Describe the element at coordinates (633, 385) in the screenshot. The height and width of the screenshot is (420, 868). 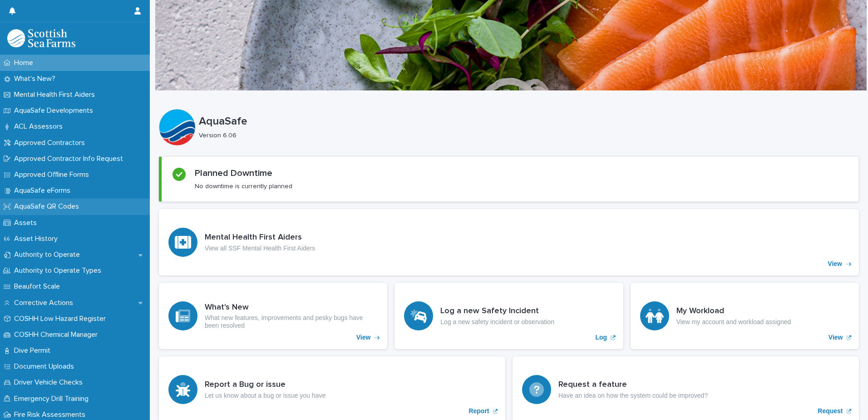
I see `h3: Request a feature` at that location.